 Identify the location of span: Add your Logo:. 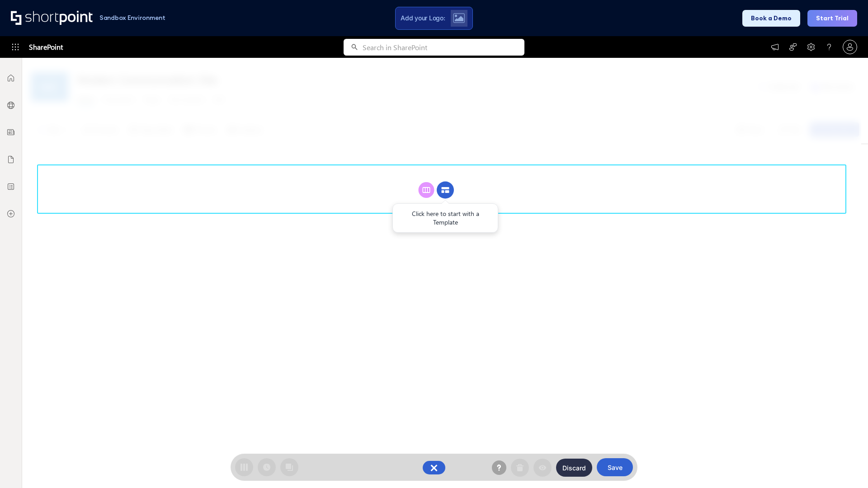
(423, 18).